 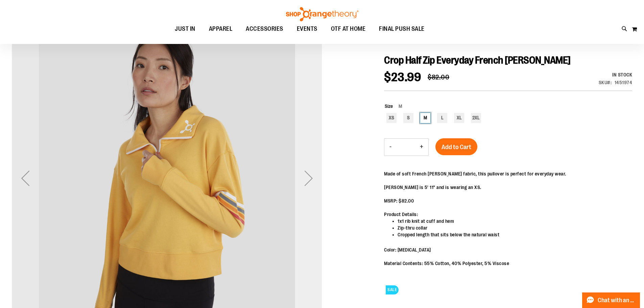 What do you see at coordinates (406, 147) in the screenshot?
I see `input: Product quantity` at bounding box center [406, 147].